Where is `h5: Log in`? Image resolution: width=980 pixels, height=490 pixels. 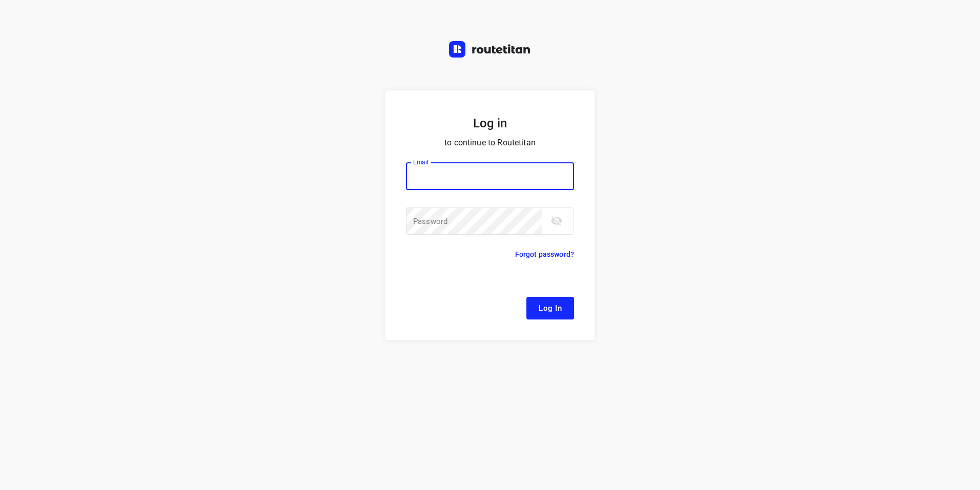
h5: Log in is located at coordinates (490, 123).